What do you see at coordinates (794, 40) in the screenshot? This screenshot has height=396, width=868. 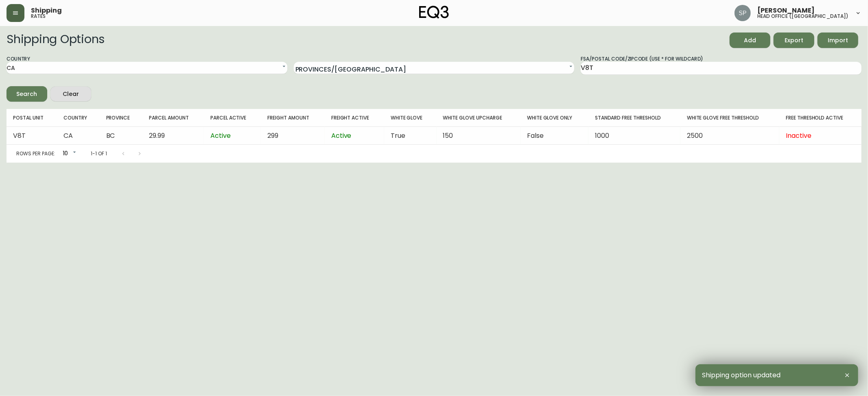 I see `span: Export` at bounding box center [794, 40].